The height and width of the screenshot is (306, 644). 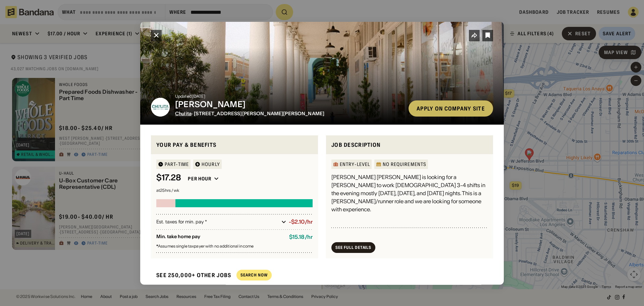 I want to click on div: HOURLY, so click(x=211, y=164).